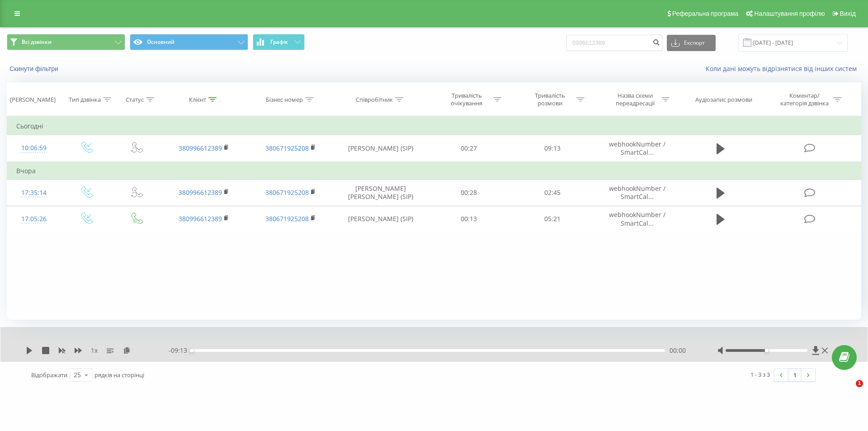 The image size is (868, 431). What do you see at coordinates (119, 375) in the screenshot?
I see `span: рядків на сторінці` at bounding box center [119, 375].